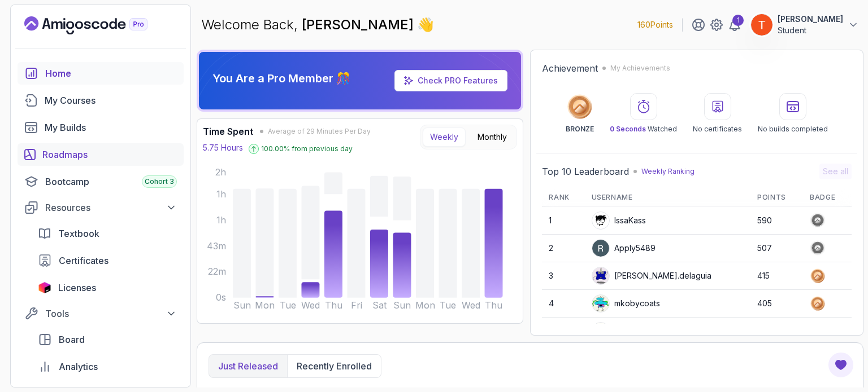 This screenshot has width=868, height=392. What do you see at coordinates (444, 138) in the screenshot?
I see `button: Weekly` at bounding box center [444, 138].